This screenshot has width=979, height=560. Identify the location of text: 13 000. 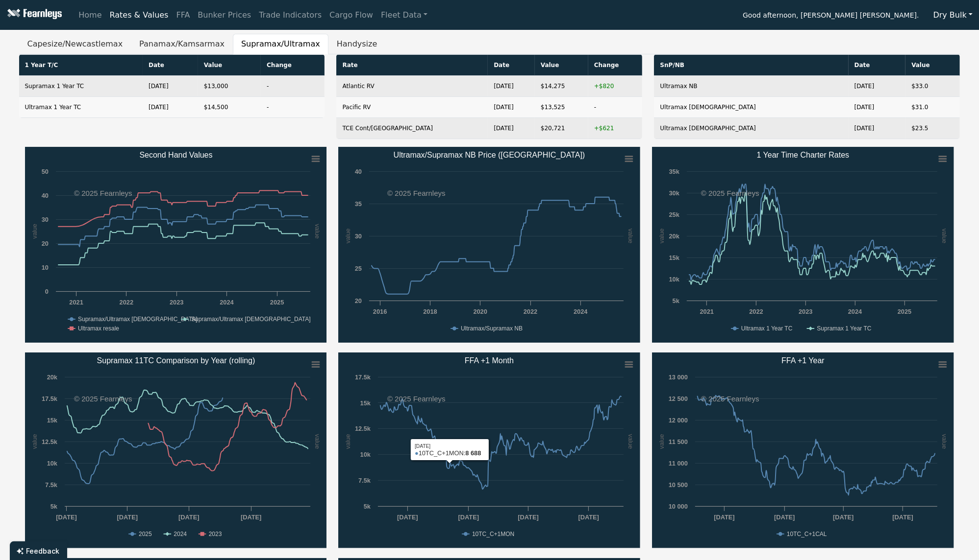
(678, 377).